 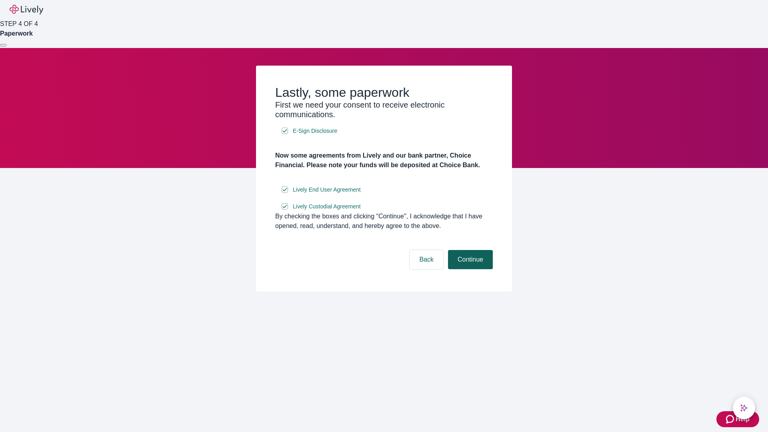 What do you see at coordinates (384, 160) in the screenshot?
I see `h4: Now some agreements from Lively and our bank partner, Choice Financial. Please note your funds wi...` at bounding box center [384, 160].